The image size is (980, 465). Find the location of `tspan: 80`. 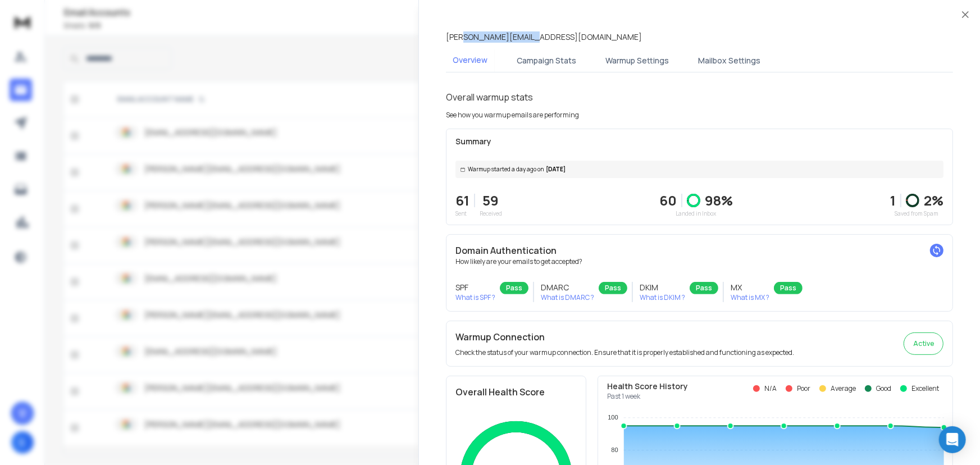

tspan: 80 is located at coordinates (614, 450).